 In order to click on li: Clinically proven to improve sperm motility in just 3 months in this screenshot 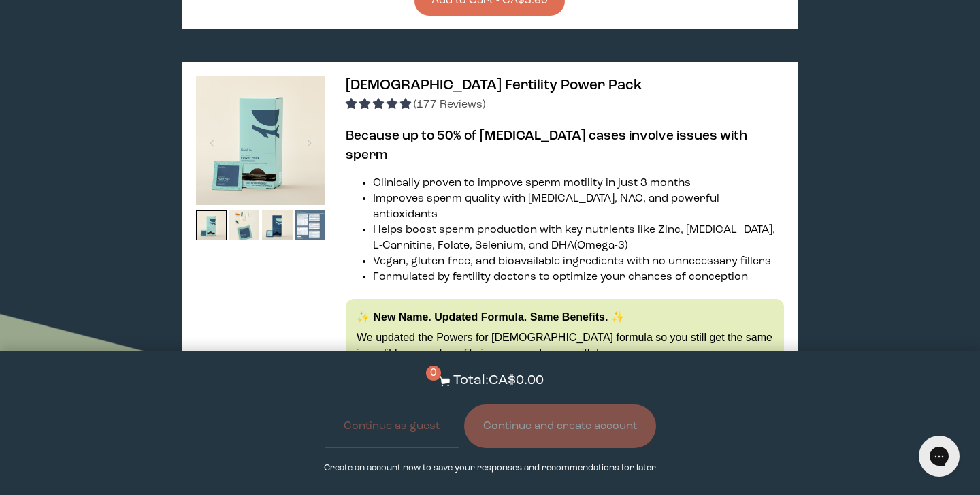, I will do `click(579, 183)`.